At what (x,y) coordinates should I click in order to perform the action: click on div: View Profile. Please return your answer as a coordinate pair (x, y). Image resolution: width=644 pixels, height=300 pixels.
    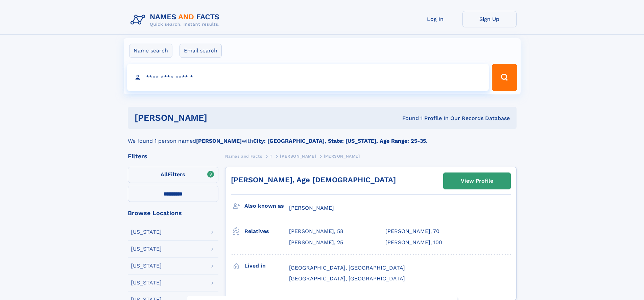
    Looking at the image, I should click on (477, 181).